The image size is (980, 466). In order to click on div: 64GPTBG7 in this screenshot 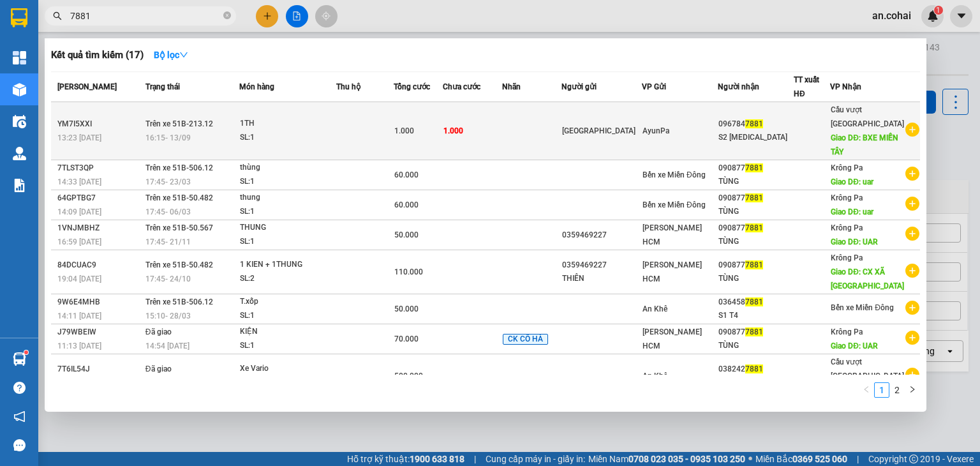, I will do `click(100, 198)`.